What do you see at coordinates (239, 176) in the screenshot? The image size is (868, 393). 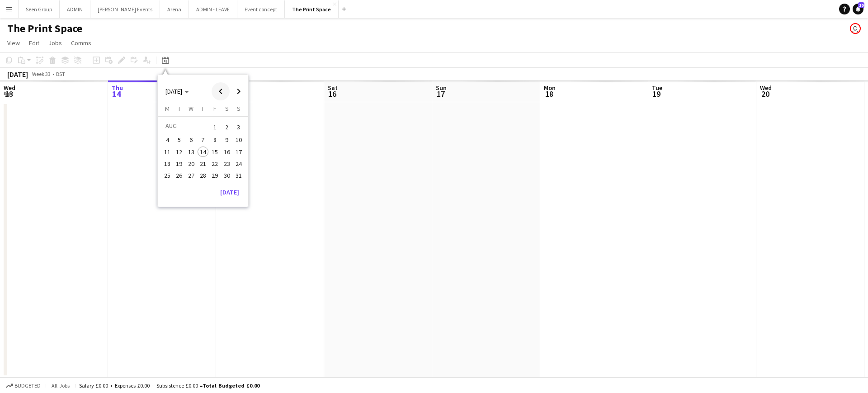 I see `button: 31-08-2025` at bounding box center [239, 176].